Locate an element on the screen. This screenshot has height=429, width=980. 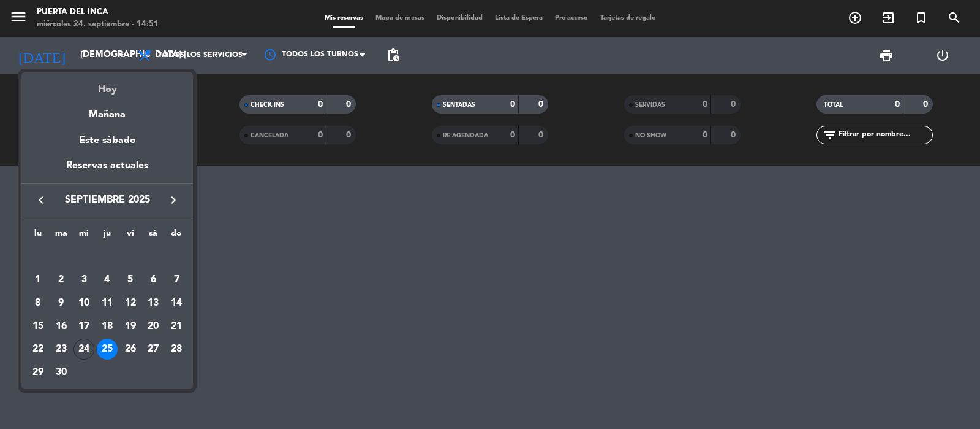
div: Este sábado is located at coordinates (107, 141).